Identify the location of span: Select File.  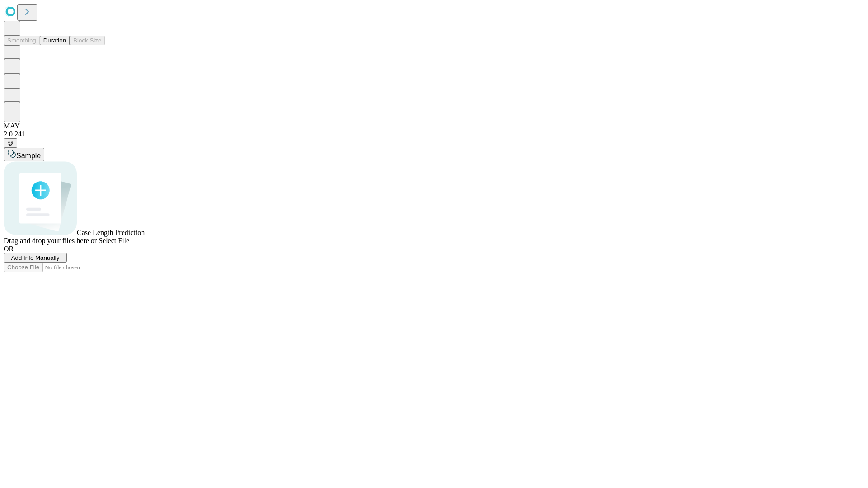
(114, 241).